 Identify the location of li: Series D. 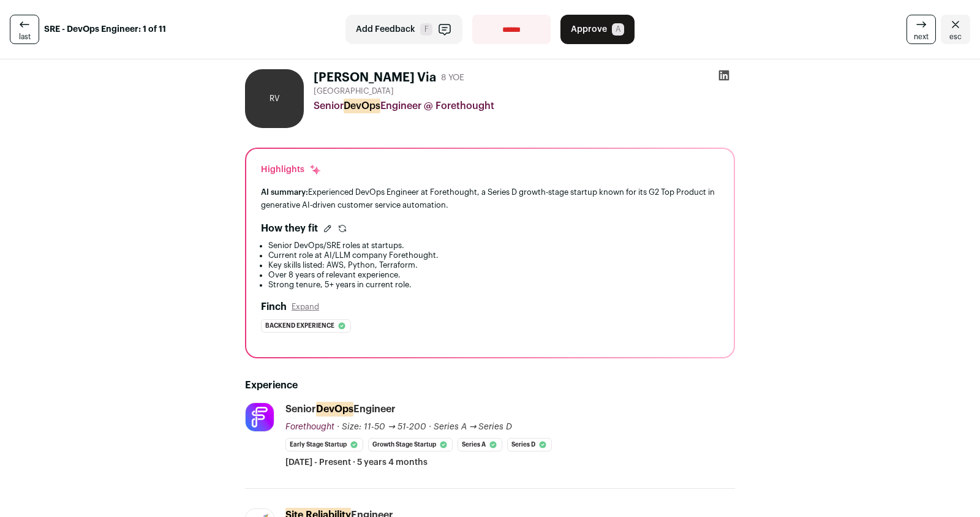
(529, 445).